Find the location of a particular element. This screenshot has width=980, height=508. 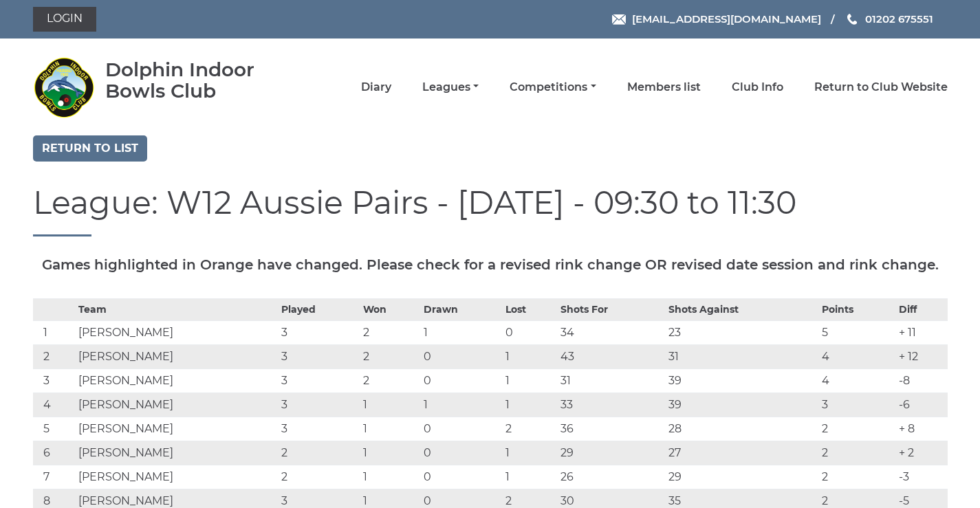

td: -8 is located at coordinates (921, 380).